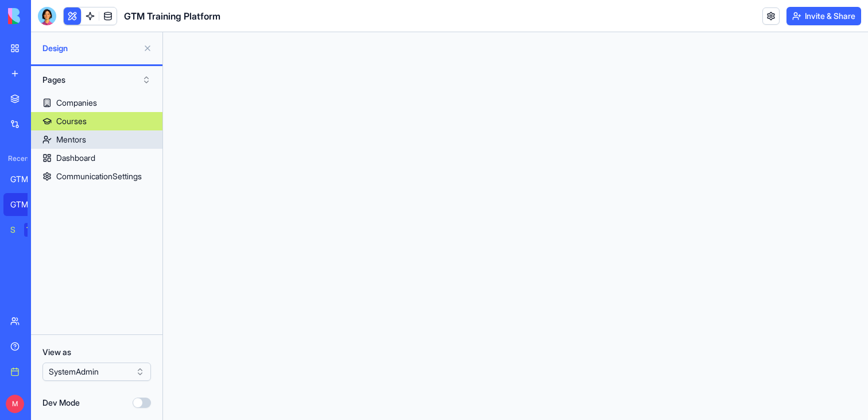 This screenshot has width=868, height=420. Describe the element at coordinates (76, 103) in the screenshot. I see `div: Companies` at that location.